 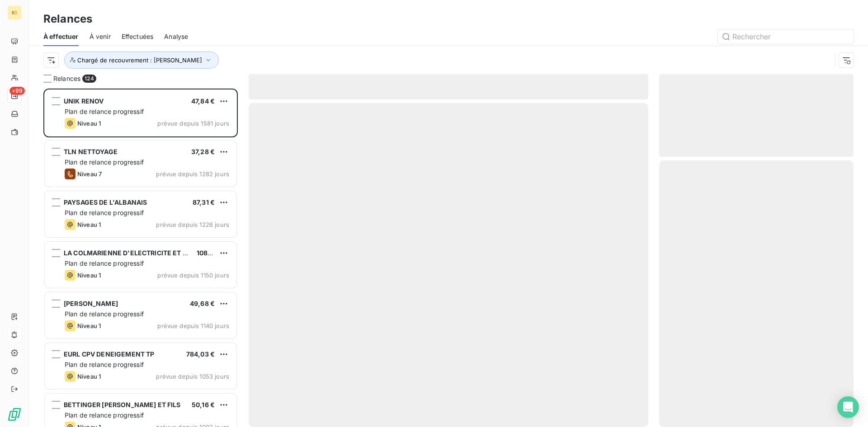 What do you see at coordinates (141, 258) in the screenshot?
I see `div: grid` at bounding box center [141, 258].